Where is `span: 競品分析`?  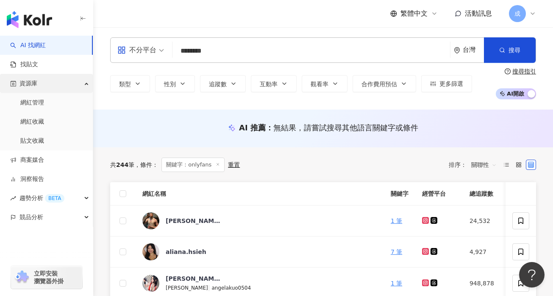
span: 競品分析 is located at coordinates (31, 217).